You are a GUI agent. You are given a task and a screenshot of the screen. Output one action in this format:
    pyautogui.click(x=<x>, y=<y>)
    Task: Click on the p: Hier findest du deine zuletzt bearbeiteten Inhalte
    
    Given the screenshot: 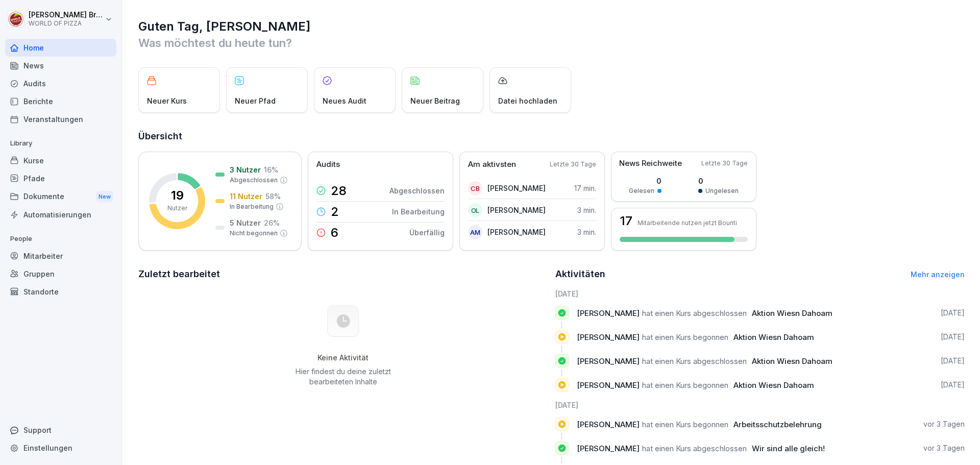 What is the action you would take?
    pyautogui.click(x=343, y=376)
    